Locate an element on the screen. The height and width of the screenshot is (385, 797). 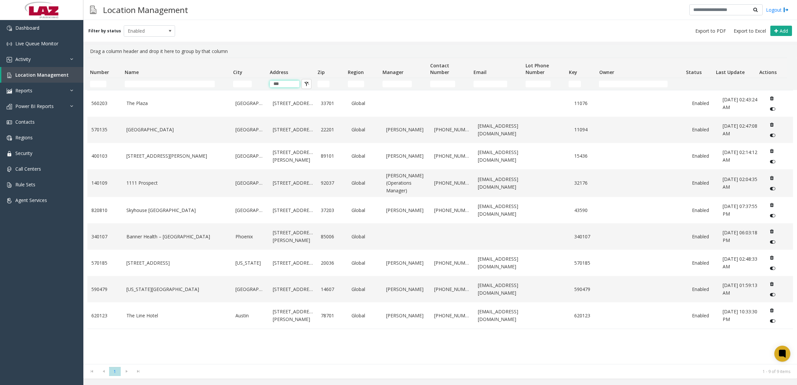
td: Last Update Filter is located at coordinates (735, 84).